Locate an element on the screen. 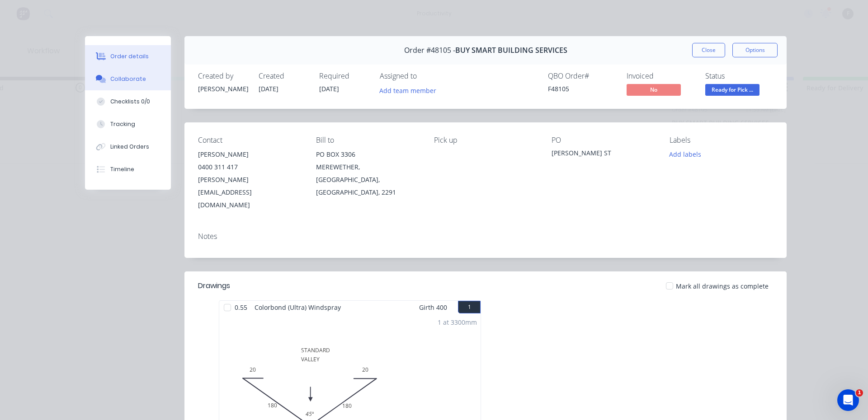 The image size is (868, 420). div: Collaborate is located at coordinates (128, 79).